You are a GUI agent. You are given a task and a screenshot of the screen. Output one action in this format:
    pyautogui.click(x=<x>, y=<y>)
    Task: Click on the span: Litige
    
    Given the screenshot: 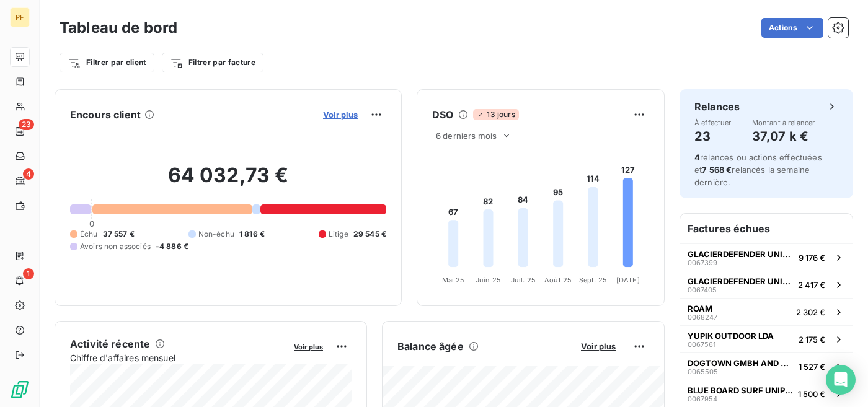 What is the action you would take?
    pyautogui.click(x=338, y=235)
    